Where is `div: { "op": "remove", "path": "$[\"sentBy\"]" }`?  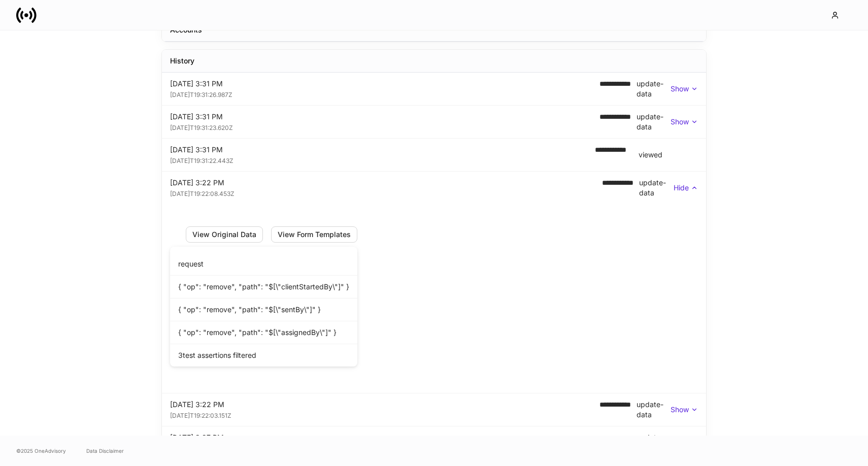 div: { "op": "remove", "path": "$[\"sentBy\"]" } is located at coordinates (264, 310).